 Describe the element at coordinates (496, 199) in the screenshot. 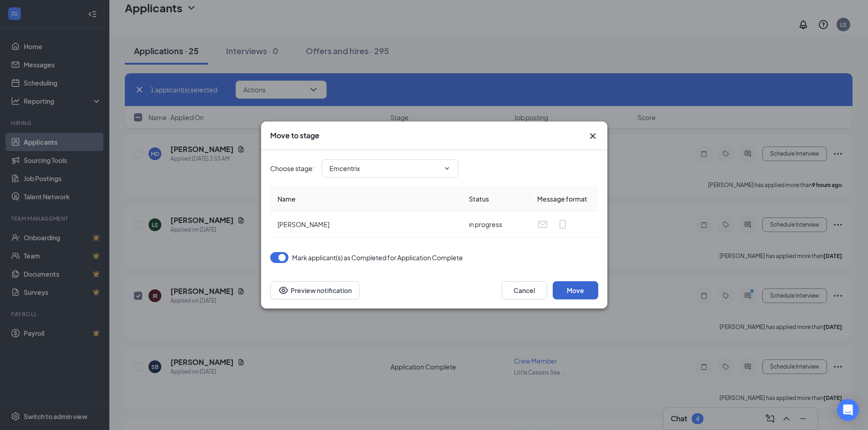

I see `th: Status` at that location.